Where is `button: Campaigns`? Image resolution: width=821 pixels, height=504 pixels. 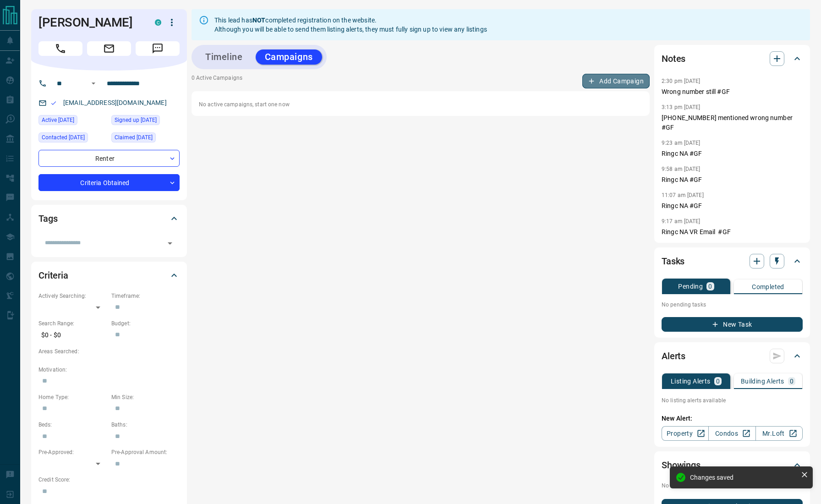
button: Campaigns is located at coordinates (289, 57).